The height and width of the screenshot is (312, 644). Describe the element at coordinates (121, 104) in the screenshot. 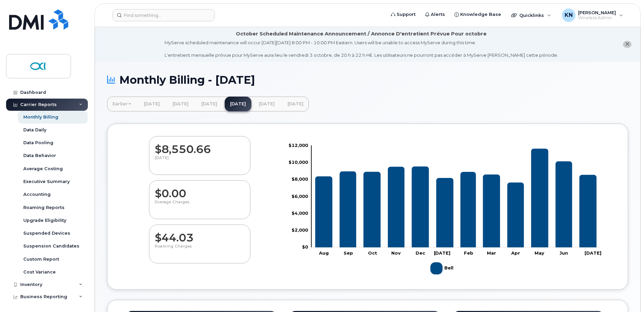

I see `a: Earlier` at that location.